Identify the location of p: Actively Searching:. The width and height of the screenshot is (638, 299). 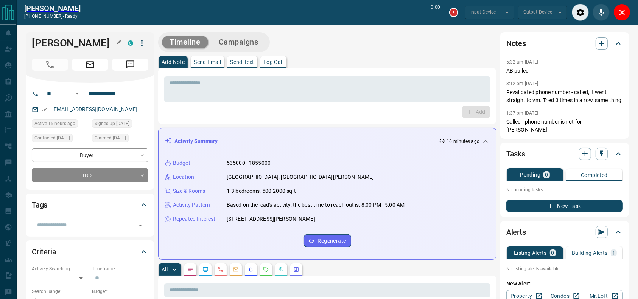
(60, 269).